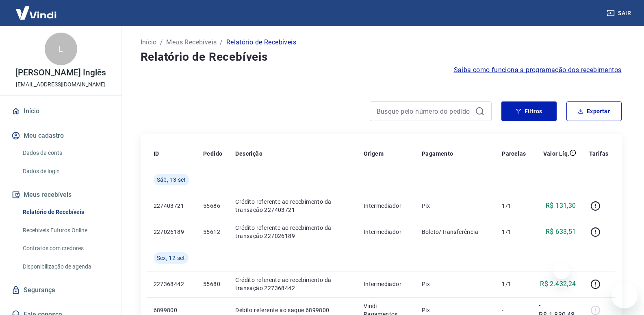  Describe the element at coordinates (172, 205) in the screenshot. I see `p: 227403721` at that location.